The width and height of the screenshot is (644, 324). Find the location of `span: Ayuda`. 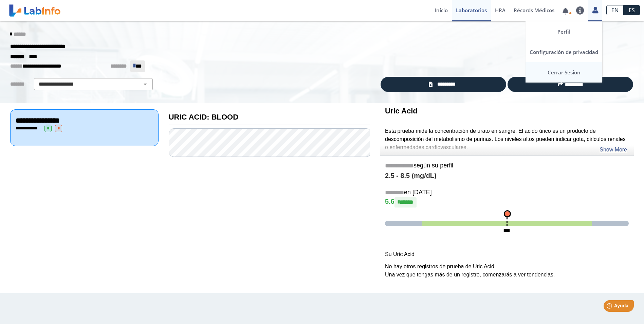

span: Ayuda is located at coordinates (38, 8).